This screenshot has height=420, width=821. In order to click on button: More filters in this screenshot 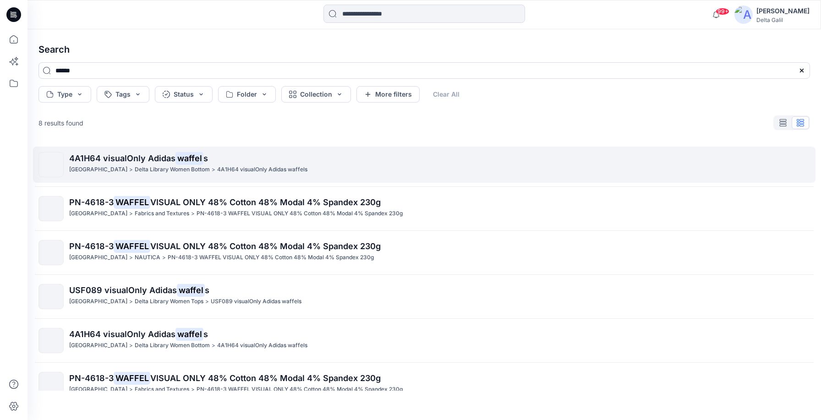, I will do `click(388, 94)`.